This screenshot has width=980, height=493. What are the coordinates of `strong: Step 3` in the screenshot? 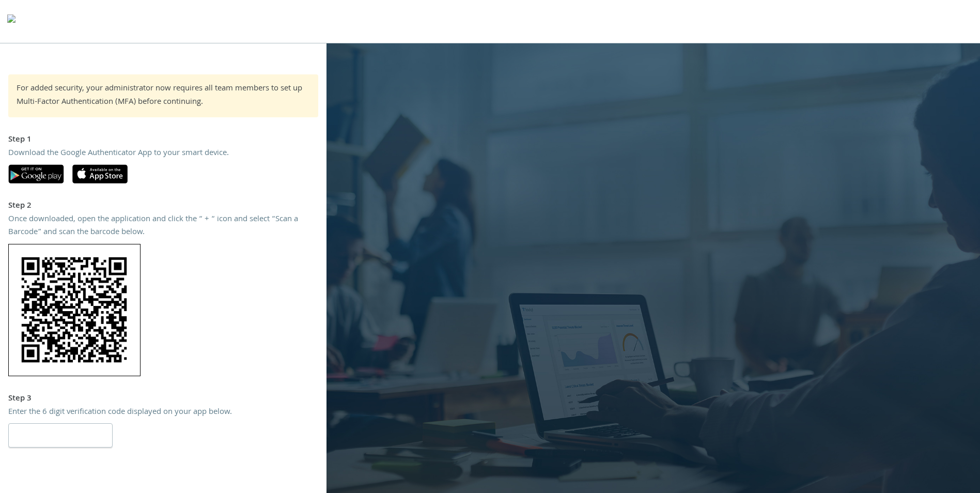 It's located at (20, 399).